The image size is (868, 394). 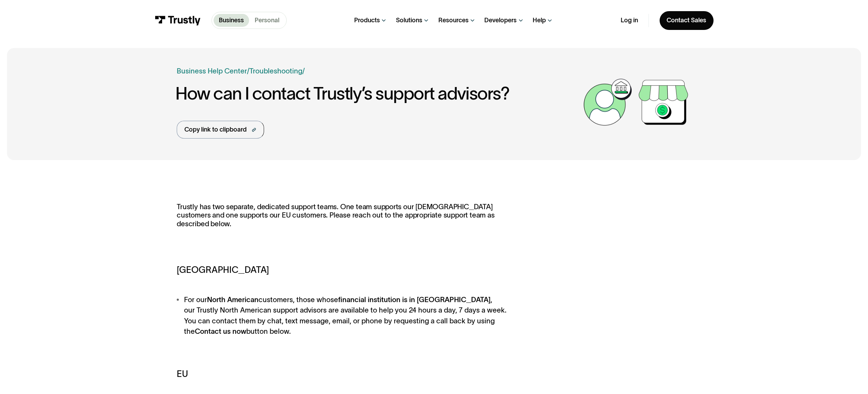 What do you see at coordinates (342, 315) in the screenshot?
I see `li: For our customers, those whose , our Trustly North American support advisors are available to hel...` at bounding box center [342, 315].